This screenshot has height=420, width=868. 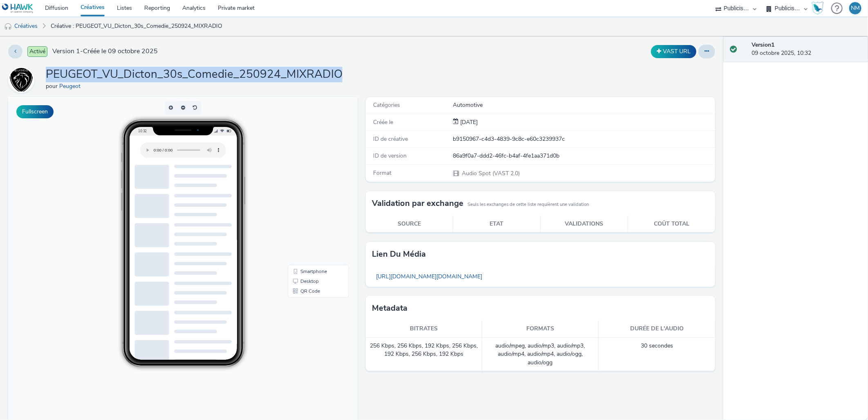 I want to click on span: Catégories, so click(x=387, y=105).